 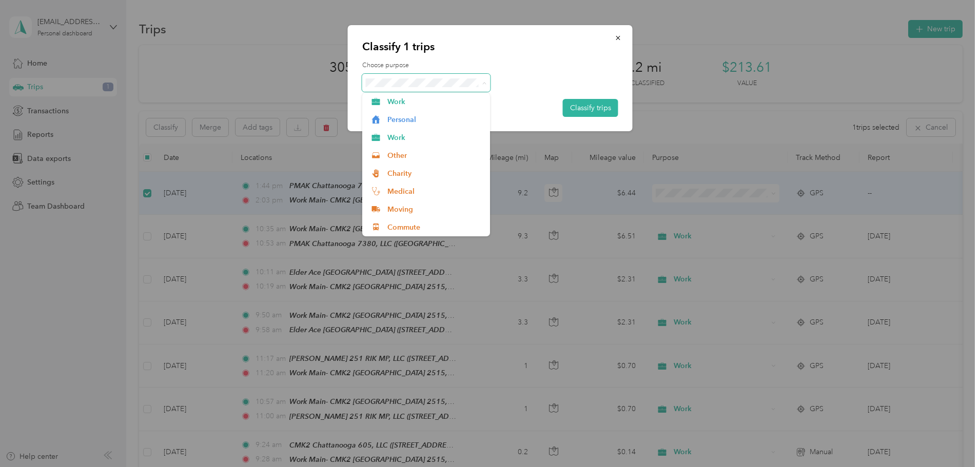 What do you see at coordinates (435, 192) in the screenshot?
I see `span: Medical` at bounding box center [435, 192].